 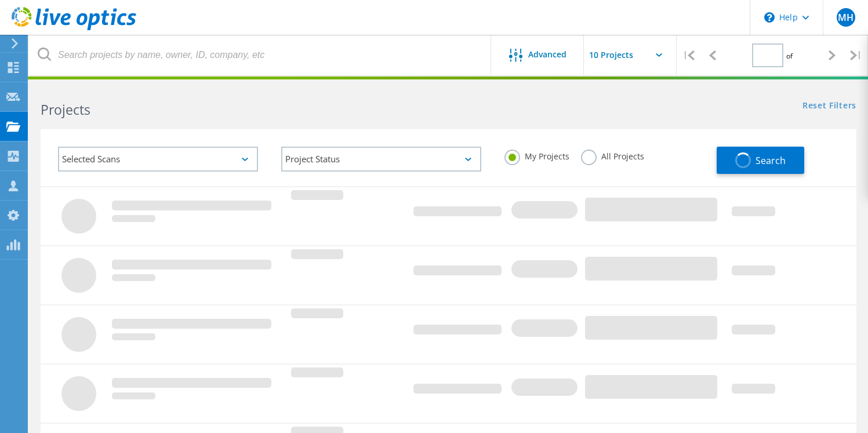 I want to click on span: Advanced, so click(x=547, y=55).